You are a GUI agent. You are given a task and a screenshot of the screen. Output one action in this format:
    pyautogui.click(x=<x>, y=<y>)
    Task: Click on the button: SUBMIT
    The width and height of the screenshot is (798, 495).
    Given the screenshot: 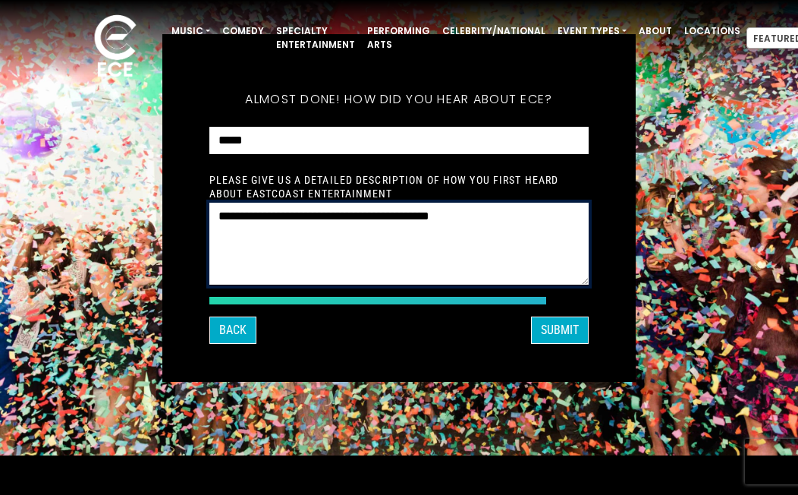 What is the action you would take?
    pyautogui.click(x=560, y=330)
    